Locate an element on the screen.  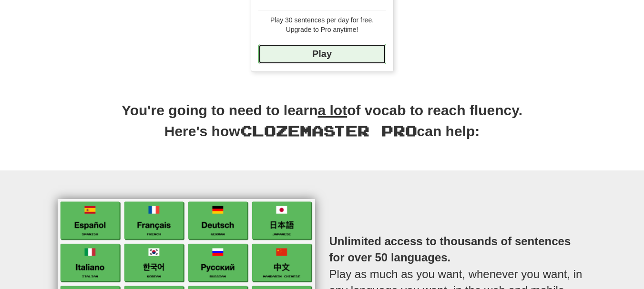
div: Play 30 sentences per day for free. is located at coordinates (322, 20).